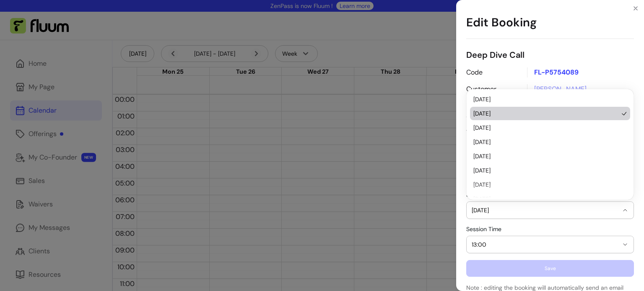 The height and width of the screenshot is (291, 644). What do you see at coordinates (493, 73) in the screenshot?
I see `p: Code` at bounding box center [493, 73].